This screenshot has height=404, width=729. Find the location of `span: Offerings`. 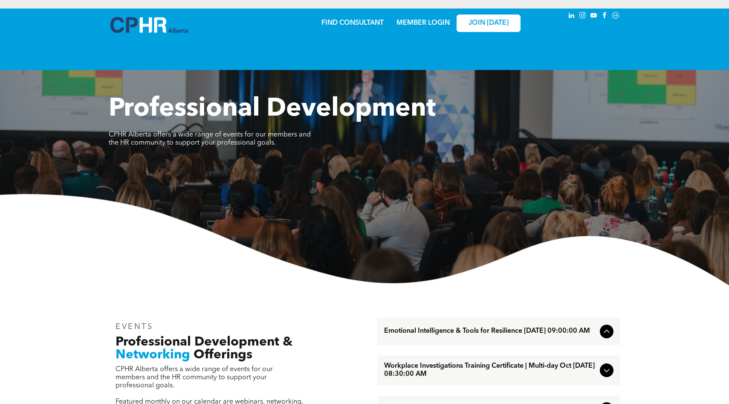

span: Offerings is located at coordinates (223, 355).